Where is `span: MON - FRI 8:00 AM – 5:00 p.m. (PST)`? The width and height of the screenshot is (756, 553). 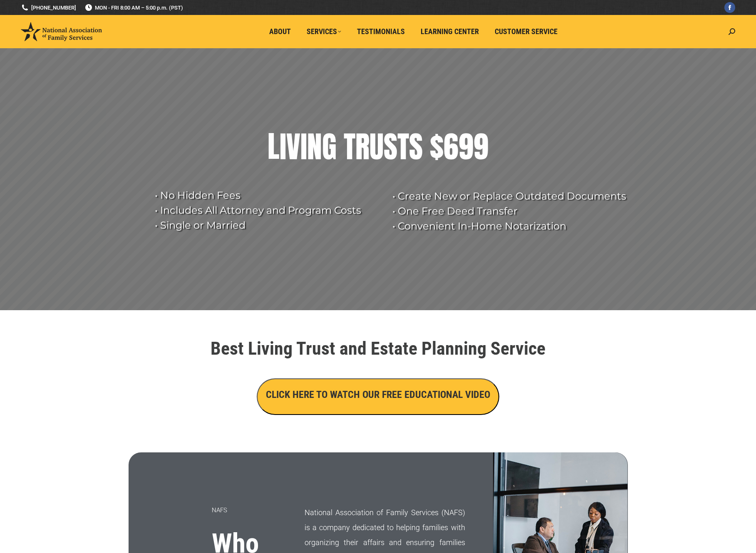 span: MON - FRI 8:00 AM – 5:00 p.m. (PST) is located at coordinates (133, 7).